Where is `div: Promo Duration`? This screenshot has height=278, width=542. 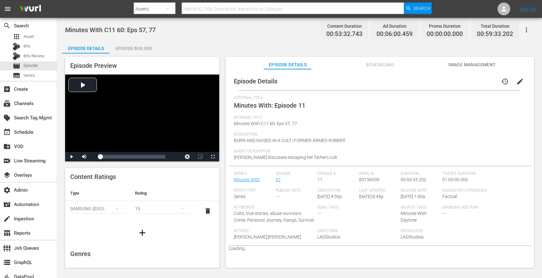
div: Promo Duration is located at coordinates (445, 26).